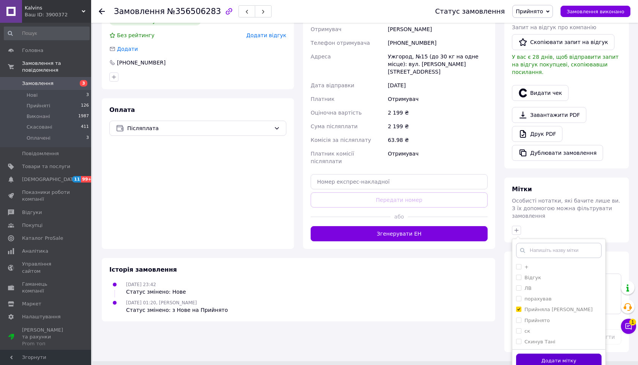 This screenshot has height=365, width=638. I want to click on span: Нові, so click(32, 95).